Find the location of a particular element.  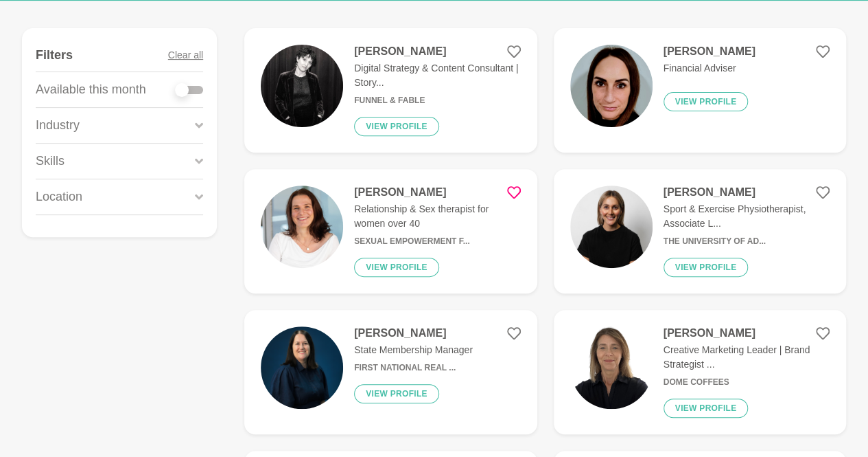

img: 2462cd17f0db61ae0eaf7f297afa55aeb6b07152-1255x1348.jpg is located at coordinates (611, 86).